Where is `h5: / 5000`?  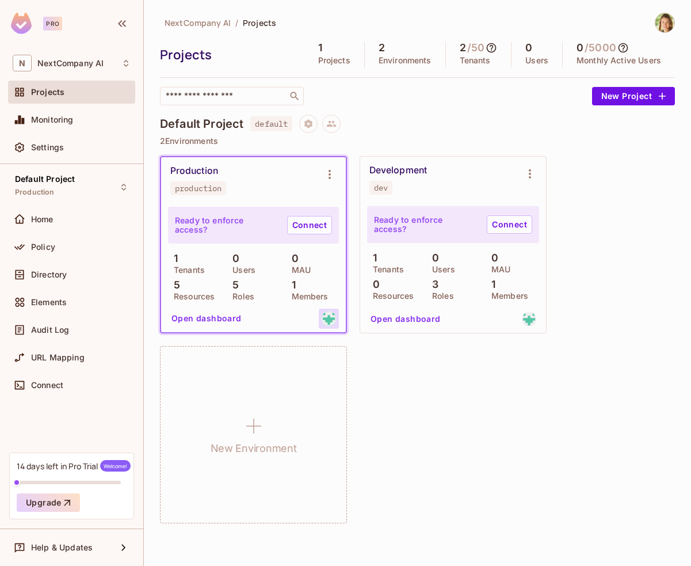
h5: / 5000 is located at coordinates (600, 48).